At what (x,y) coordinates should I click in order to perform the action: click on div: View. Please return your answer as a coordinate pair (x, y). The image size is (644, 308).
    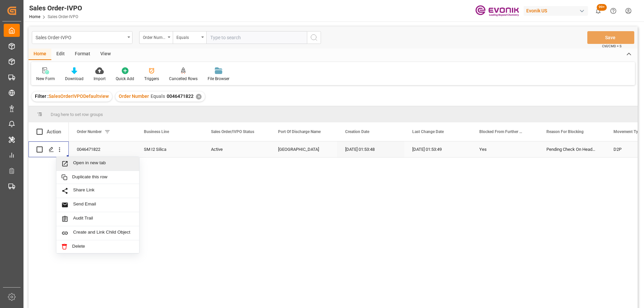
    Looking at the image, I should click on (105, 54).